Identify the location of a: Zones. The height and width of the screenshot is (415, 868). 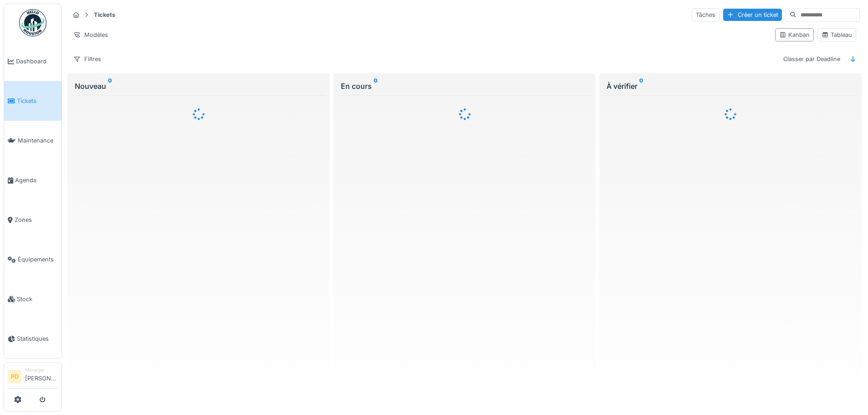
(32, 220).